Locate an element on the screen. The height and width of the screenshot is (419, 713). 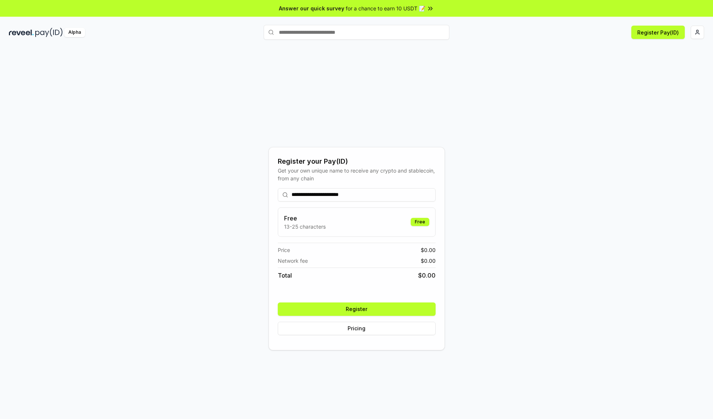
span: Total is located at coordinates (285, 276).